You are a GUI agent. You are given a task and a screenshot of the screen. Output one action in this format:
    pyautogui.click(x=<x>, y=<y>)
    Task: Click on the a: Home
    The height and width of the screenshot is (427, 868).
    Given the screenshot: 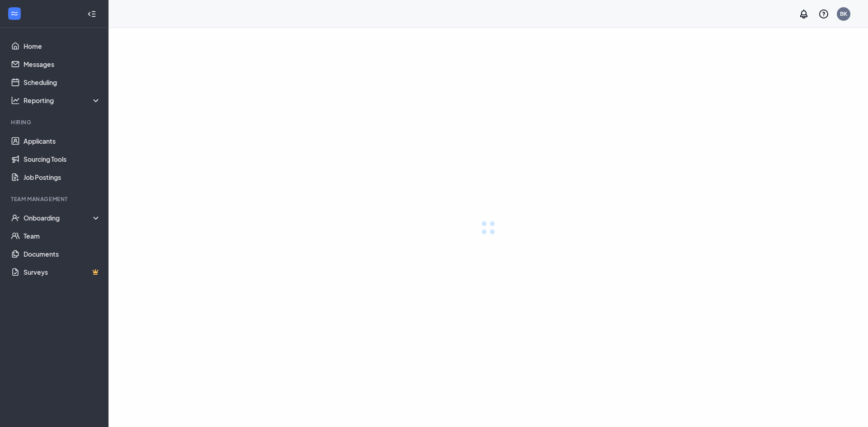 What is the action you would take?
    pyautogui.click(x=62, y=46)
    